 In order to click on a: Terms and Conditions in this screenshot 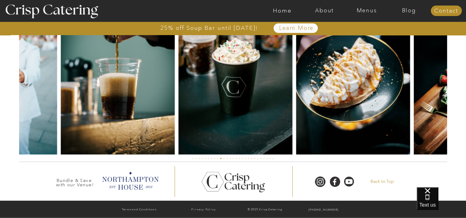, I will do `click(139, 210)`.